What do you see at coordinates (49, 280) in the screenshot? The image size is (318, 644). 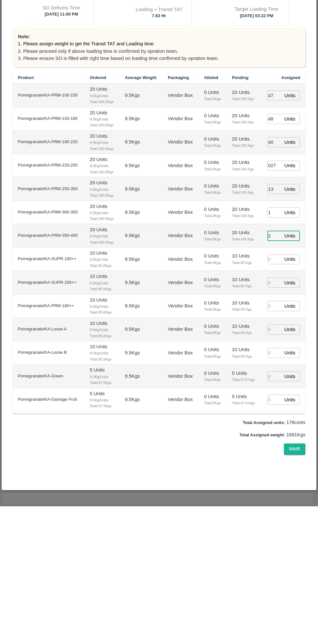 I see `td: Pomegranate/KA-PRM-180-220` at bounding box center [49, 280].